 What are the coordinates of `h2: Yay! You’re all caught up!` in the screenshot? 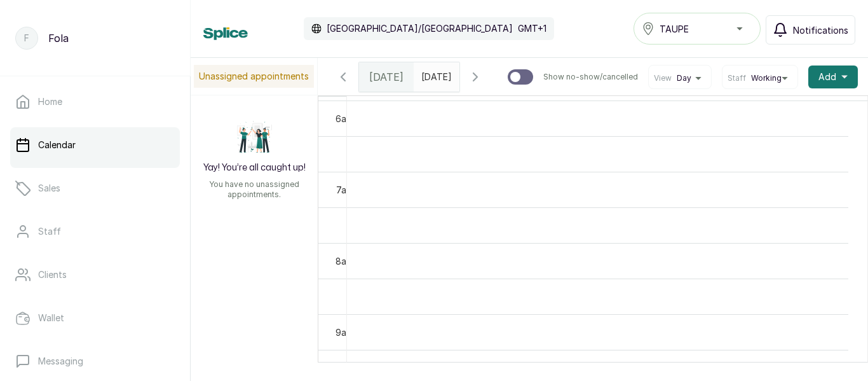 It's located at (254, 168).